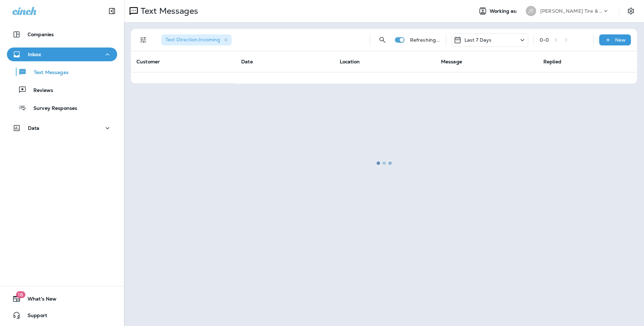 This screenshot has width=644, height=326. What do you see at coordinates (34, 128) in the screenshot?
I see `p: Data` at bounding box center [34, 128].